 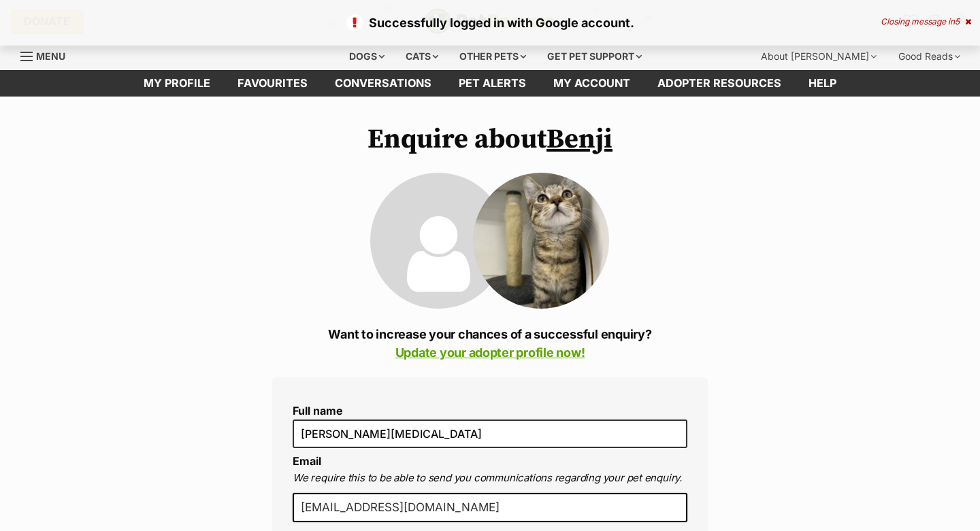 What do you see at coordinates (492, 83) in the screenshot?
I see `a: Pet alerts` at bounding box center [492, 83].